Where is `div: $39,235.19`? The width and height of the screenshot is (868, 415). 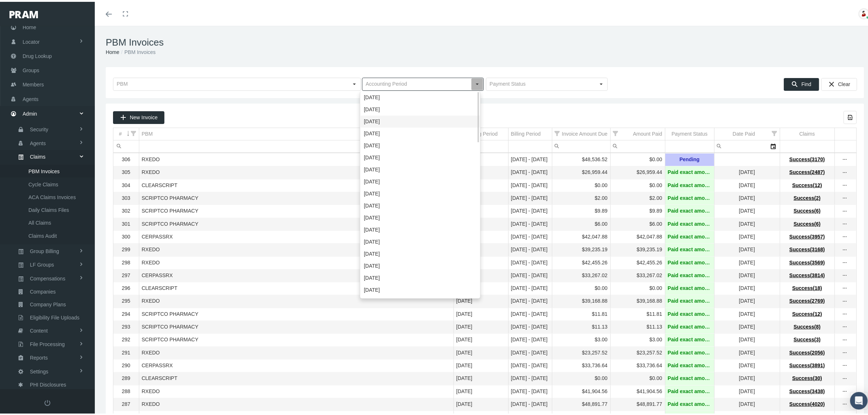 div: $39,235.19 is located at coordinates (638, 248).